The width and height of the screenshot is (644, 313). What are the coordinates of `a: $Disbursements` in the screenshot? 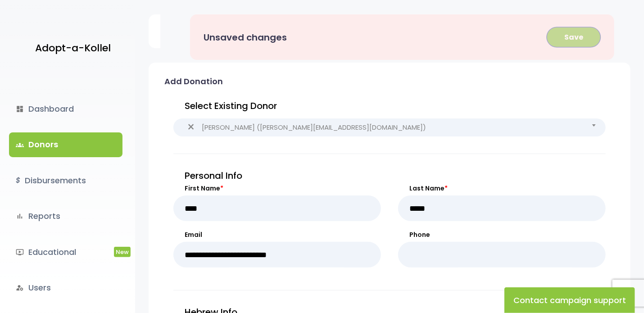 It's located at (66, 181).